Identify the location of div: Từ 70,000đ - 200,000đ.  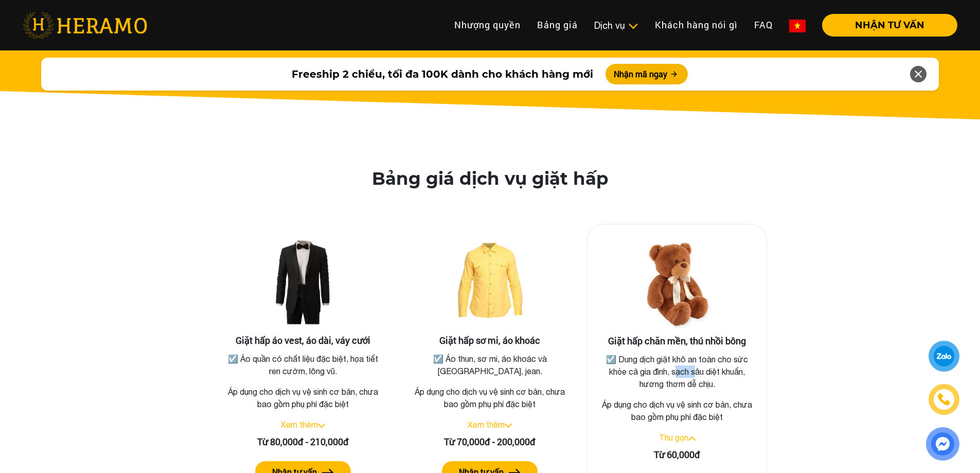
(490, 442).